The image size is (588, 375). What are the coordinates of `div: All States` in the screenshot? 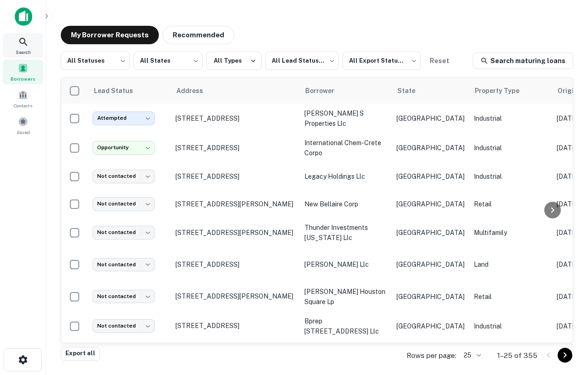 It's located at (168, 61).